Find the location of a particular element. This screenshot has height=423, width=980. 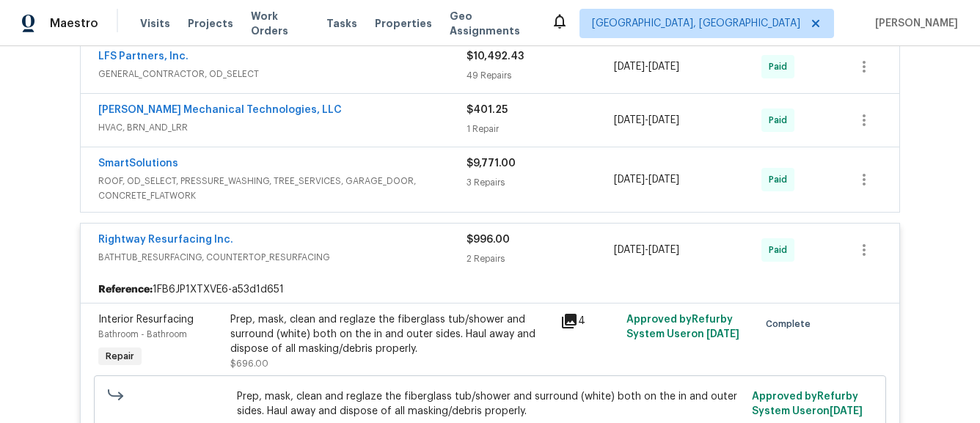

span: Repair is located at coordinates (119, 356).